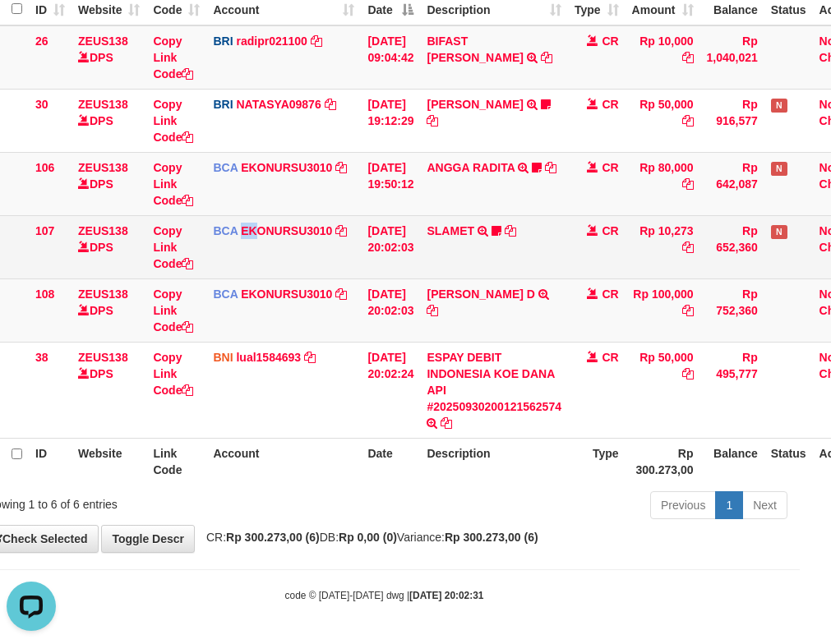  I want to click on th: Status, so click(788, 461).